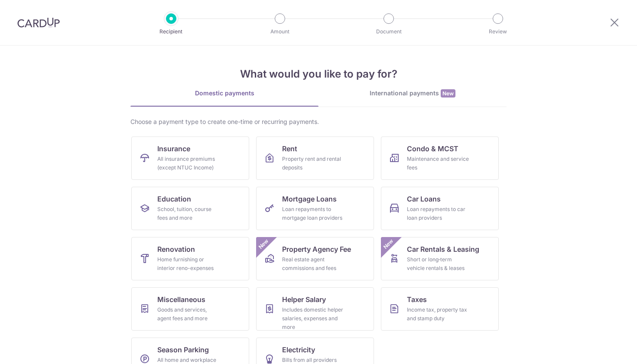 Image resolution: width=637 pixels, height=364 pixels. Describe the element at coordinates (440, 258) in the screenshot. I see `a: Car Rentals & LeasingShort or long‑term vehicle rentals & leasesNew` at that location.